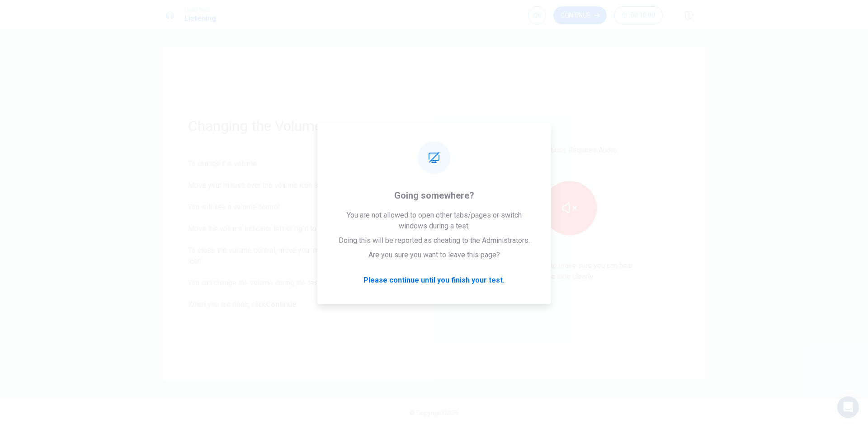  What do you see at coordinates (298, 126) in the screenshot?
I see `h1: Changing the Volume` at bounding box center [298, 126].